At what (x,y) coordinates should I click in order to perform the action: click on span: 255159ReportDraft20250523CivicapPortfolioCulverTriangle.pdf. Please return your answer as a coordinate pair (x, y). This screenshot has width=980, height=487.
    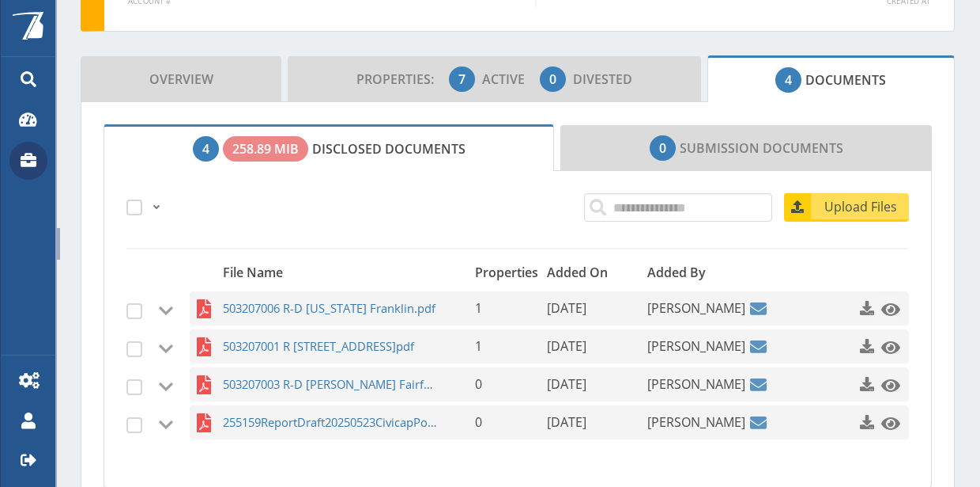
    Looking at the image, I should click on (330, 422).